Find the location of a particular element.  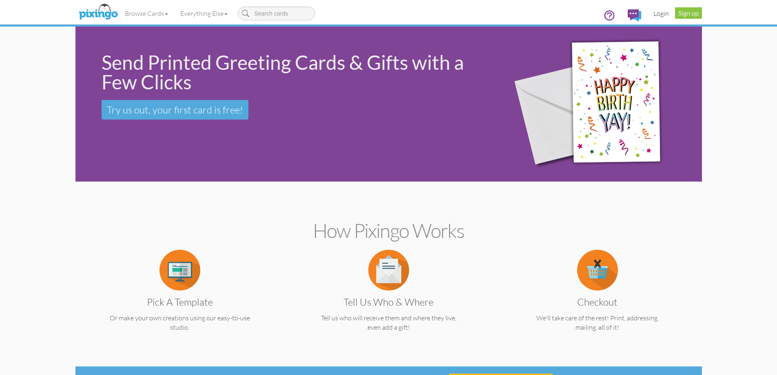

a: Everything Else is located at coordinates (204, 13).